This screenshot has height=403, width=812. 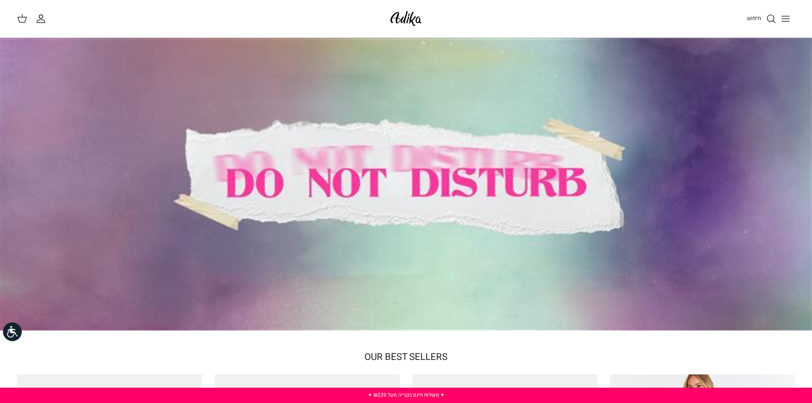 I want to click on a: OUR BEST SELLERS, so click(x=406, y=357).